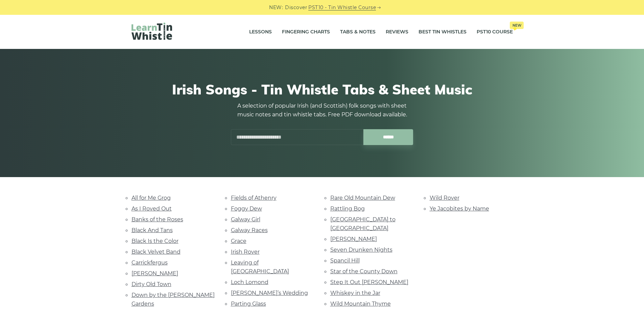  What do you see at coordinates (322, 110) in the screenshot?
I see `p: A selection of popular Irish (and Scottish) folk songs with sheet music notes and tin whistle tab...` at bounding box center [322, 110].